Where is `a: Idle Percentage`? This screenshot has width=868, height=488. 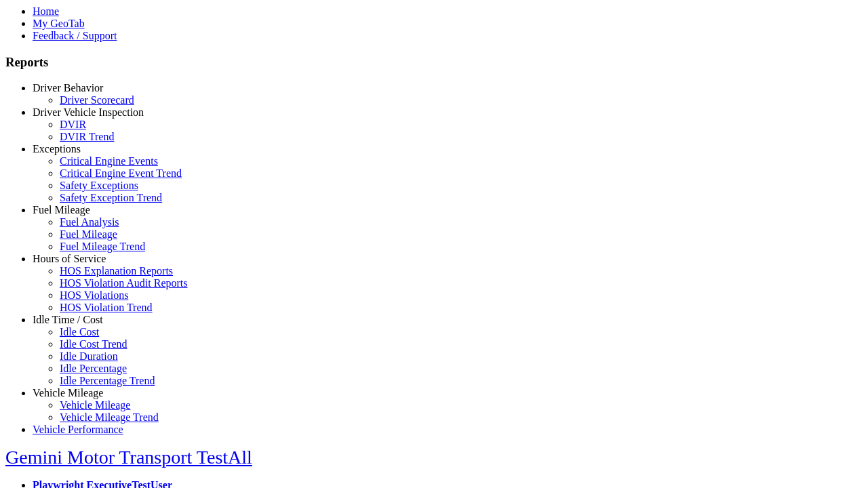 a: Idle Percentage is located at coordinates (93, 368).